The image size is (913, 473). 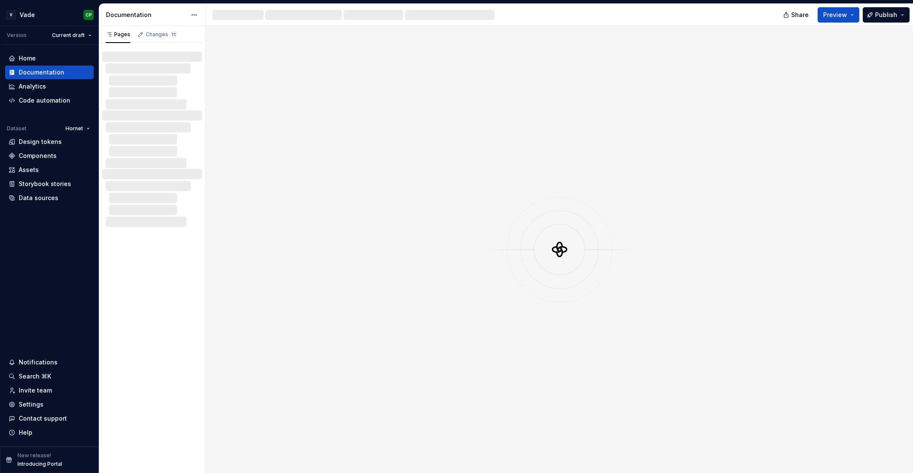 I want to click on div: Data sources, so click(x=38, y=198).